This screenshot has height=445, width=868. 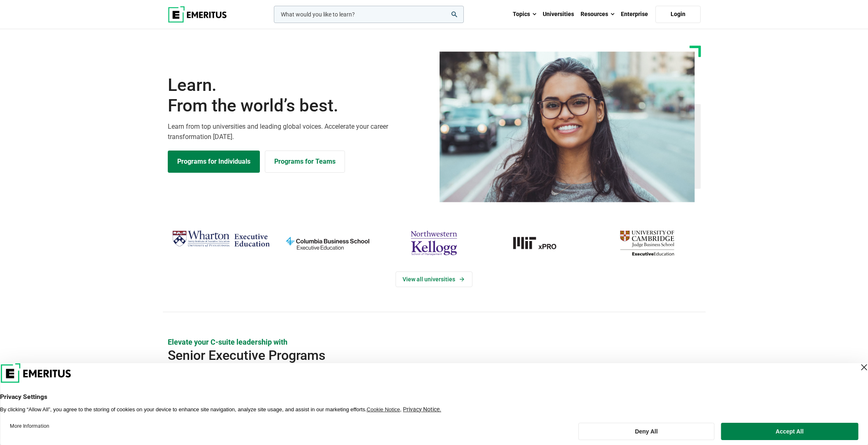 I want to click on a: northwestern-kellogg, so click(x=434, y=243).